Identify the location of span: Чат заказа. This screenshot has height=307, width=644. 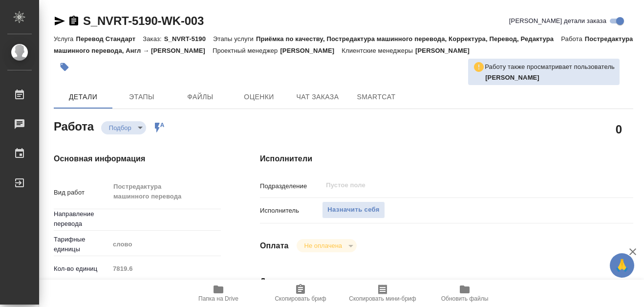
(318, 97).